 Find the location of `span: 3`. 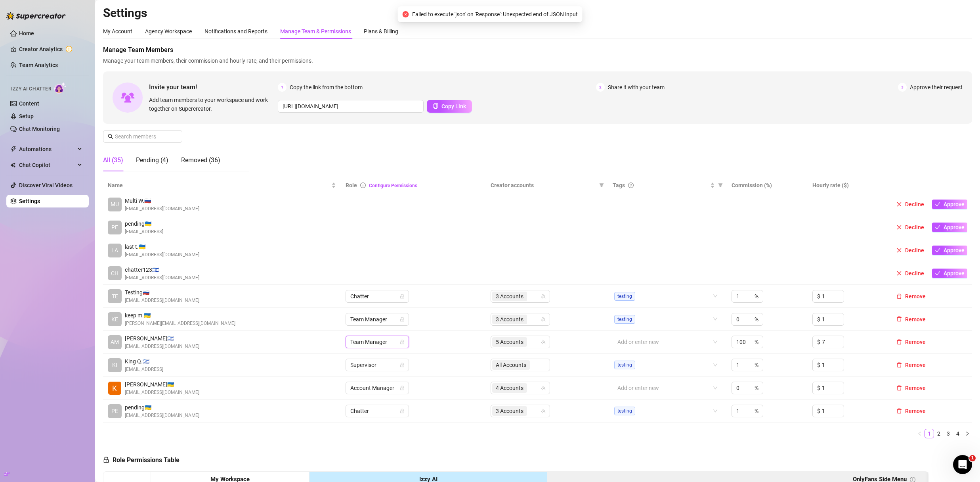

span: 3 is located at coordinates (903, 87).